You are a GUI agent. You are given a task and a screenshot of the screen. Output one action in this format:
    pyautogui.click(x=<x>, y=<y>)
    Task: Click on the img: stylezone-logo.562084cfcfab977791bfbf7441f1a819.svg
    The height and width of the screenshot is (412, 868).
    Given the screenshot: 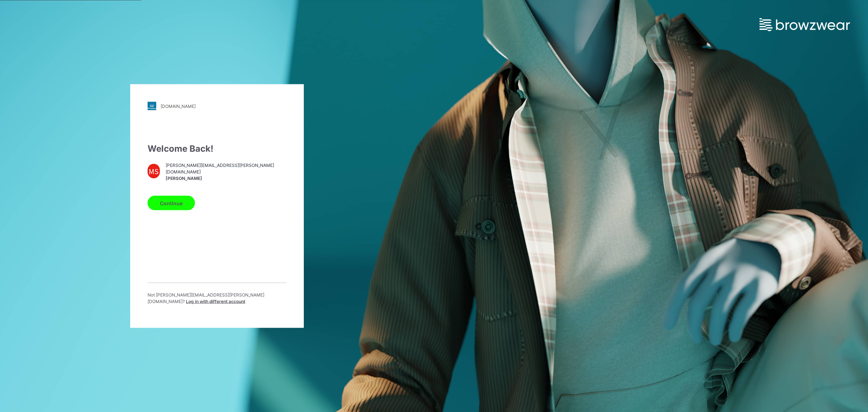 What is the action you would take?
    pyautogui.click(x=152, y=106)
    